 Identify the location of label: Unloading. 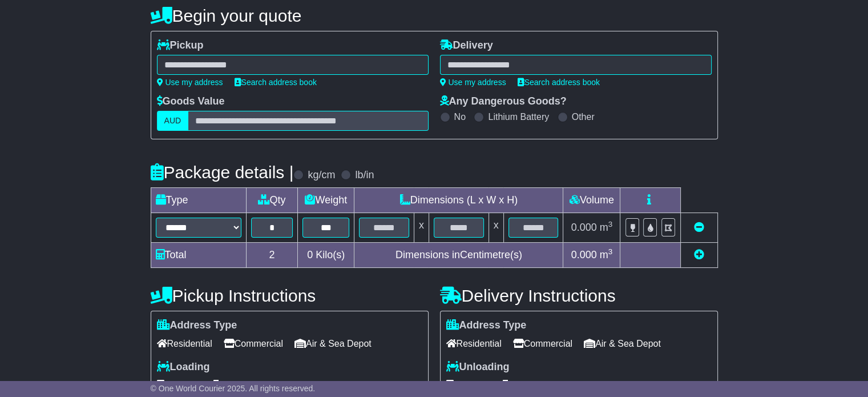
(478, 367).